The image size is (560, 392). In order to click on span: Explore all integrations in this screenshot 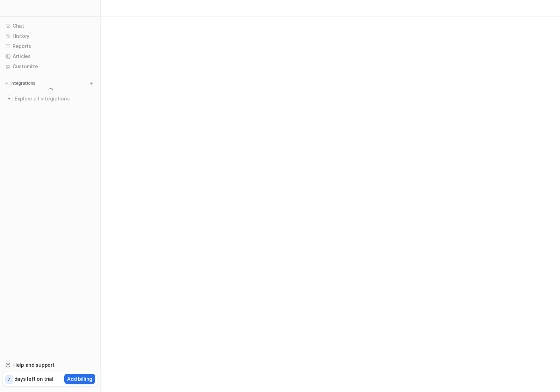, I will do `click(55, 98)`.